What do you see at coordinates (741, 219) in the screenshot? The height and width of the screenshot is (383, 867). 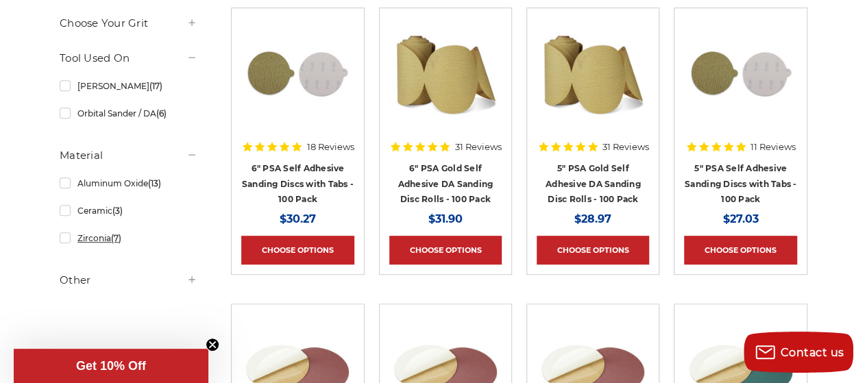 I see `span: $27.03` at bounding box center [741, 219].